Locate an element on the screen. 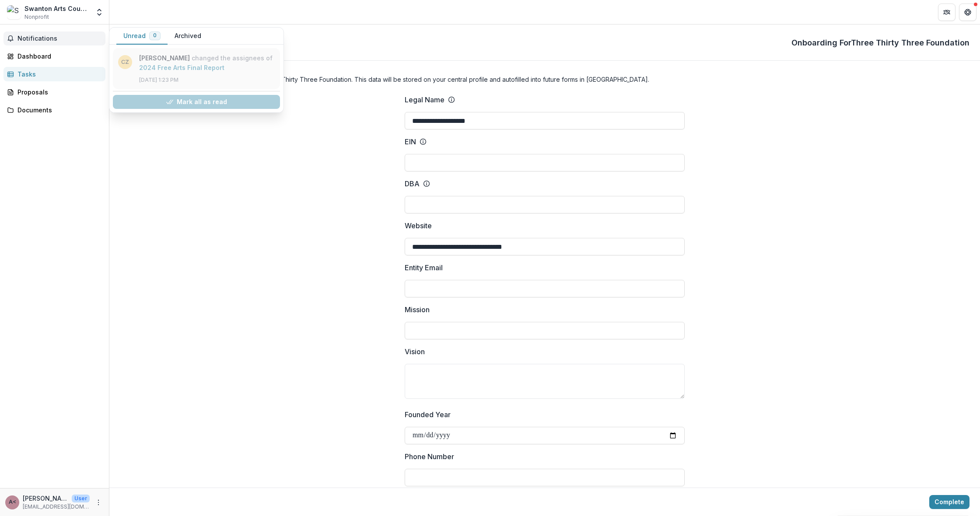  p: DBA is located at coordinates (412, 184).